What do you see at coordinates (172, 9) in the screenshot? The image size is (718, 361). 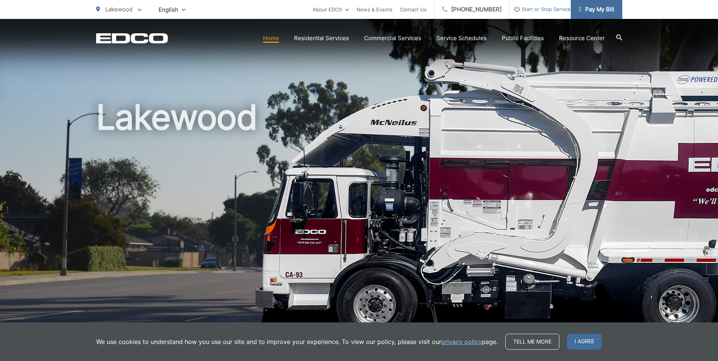 I see `span: English` at bounding box center [172, 9].